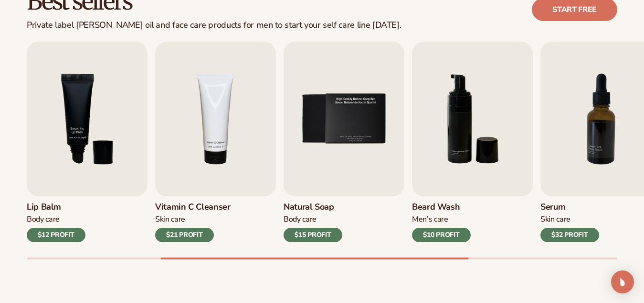 The width and height of the screenshot is (644, 303). What do you see at coordinates (442, 207) in the screenshot?
I see `h3: Beard Wash` at bounding box center [442, 207].